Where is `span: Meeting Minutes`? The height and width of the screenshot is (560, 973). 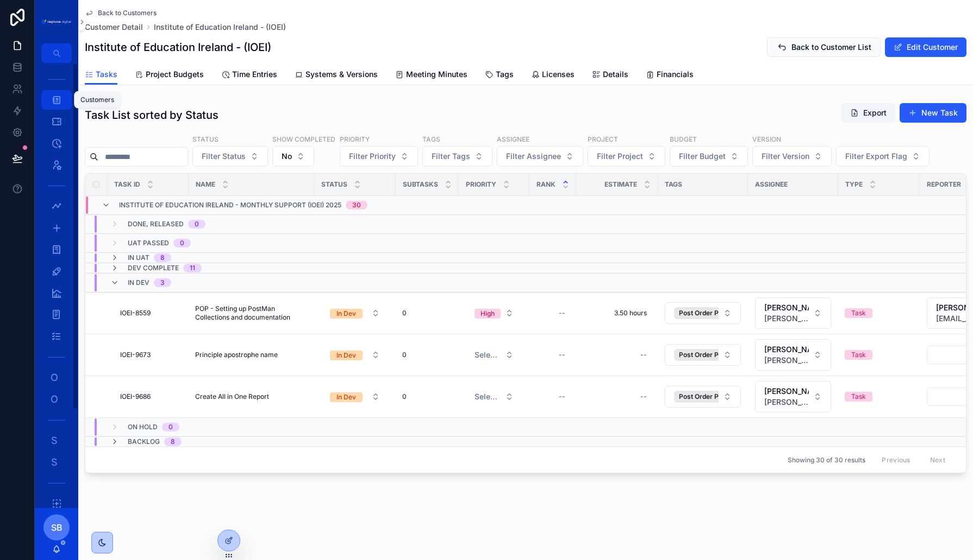
span: Meeting Minutes is located at coordinates (437, 74).